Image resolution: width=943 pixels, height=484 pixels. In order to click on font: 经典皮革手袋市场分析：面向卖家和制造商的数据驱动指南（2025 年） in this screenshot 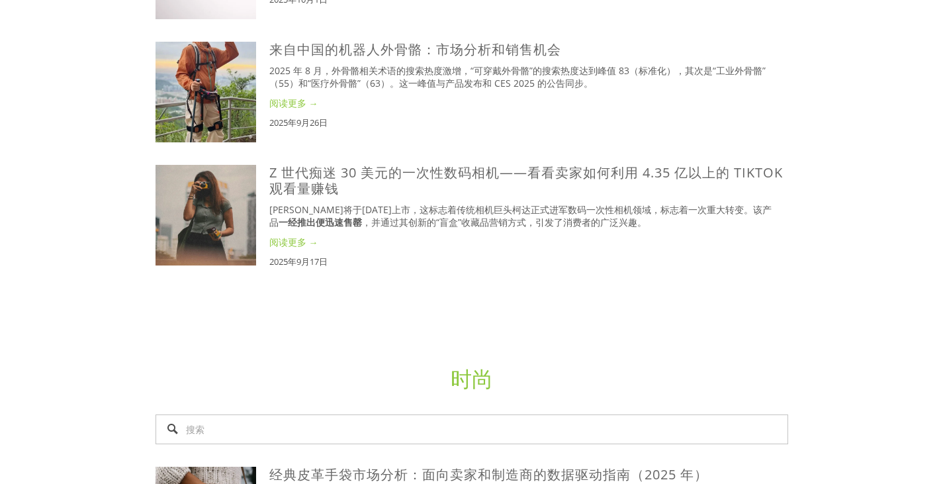, I will do `click(488, 474)`.